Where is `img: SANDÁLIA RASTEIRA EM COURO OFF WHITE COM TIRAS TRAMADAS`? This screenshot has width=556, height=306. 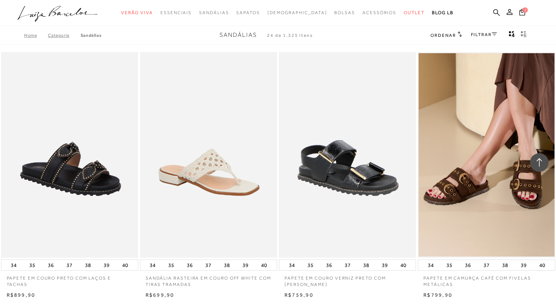
img: SANDÁLIA RASTEIRA EM COURO OFF WHITE COM TIRAS TRAMADAS is located at coordinates (208, 155).